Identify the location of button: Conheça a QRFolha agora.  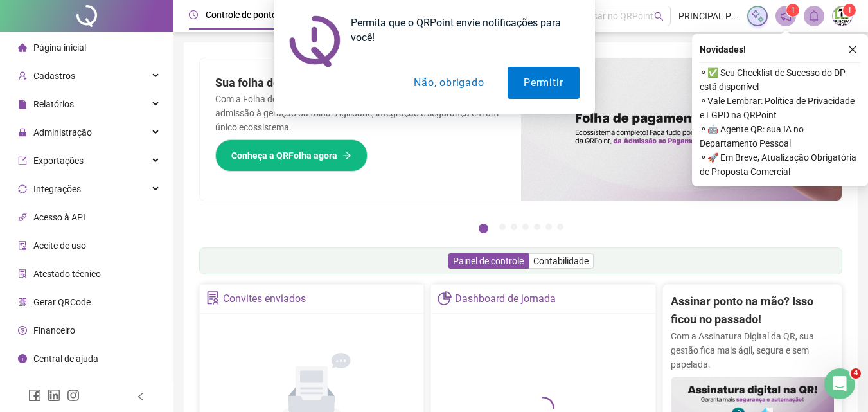
(291, 156).